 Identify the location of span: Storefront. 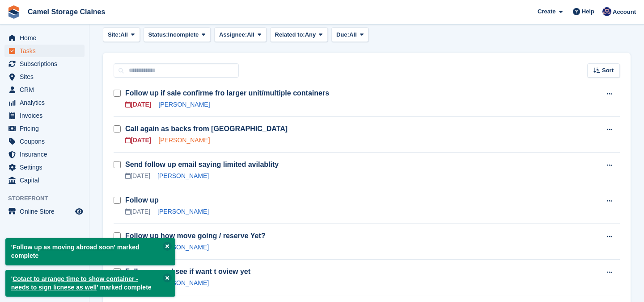
(49, 199).